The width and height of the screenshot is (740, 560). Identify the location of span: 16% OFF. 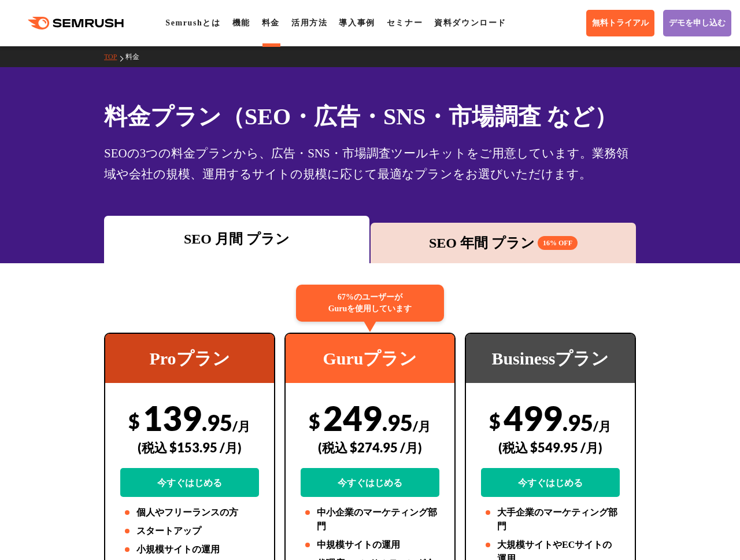
(558, 243).